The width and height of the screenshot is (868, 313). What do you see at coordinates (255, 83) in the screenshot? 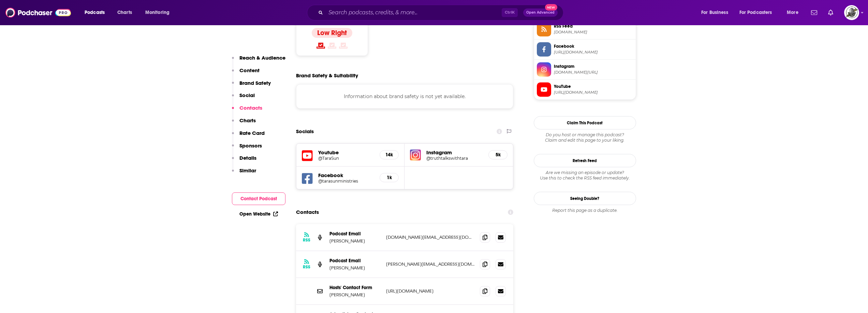
I see `p: Brand Safety` at bounding box center [255, 83].